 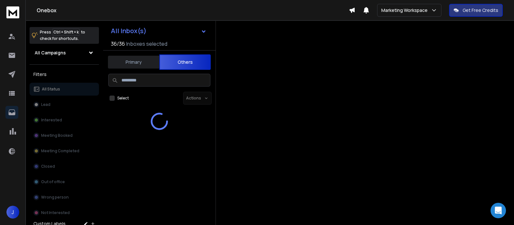 What do you see at coordinates (159, 31) in the screenshot?
I see `button: All Inbox(s)` at bounding box center [159, 31].